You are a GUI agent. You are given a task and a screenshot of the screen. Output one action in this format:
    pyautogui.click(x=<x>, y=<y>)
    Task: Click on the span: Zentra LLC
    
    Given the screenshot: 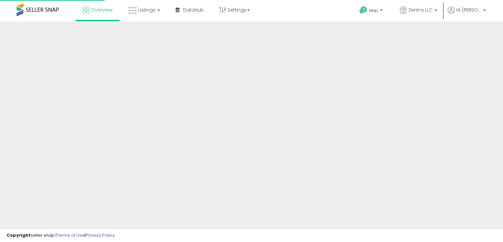 What is the action you would take?
    pyautogui.click(x=421, y=10)
    